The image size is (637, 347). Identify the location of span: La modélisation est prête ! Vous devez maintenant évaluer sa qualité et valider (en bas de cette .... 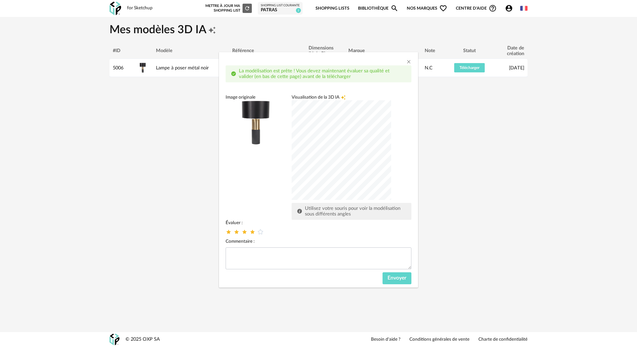
(314, 74).